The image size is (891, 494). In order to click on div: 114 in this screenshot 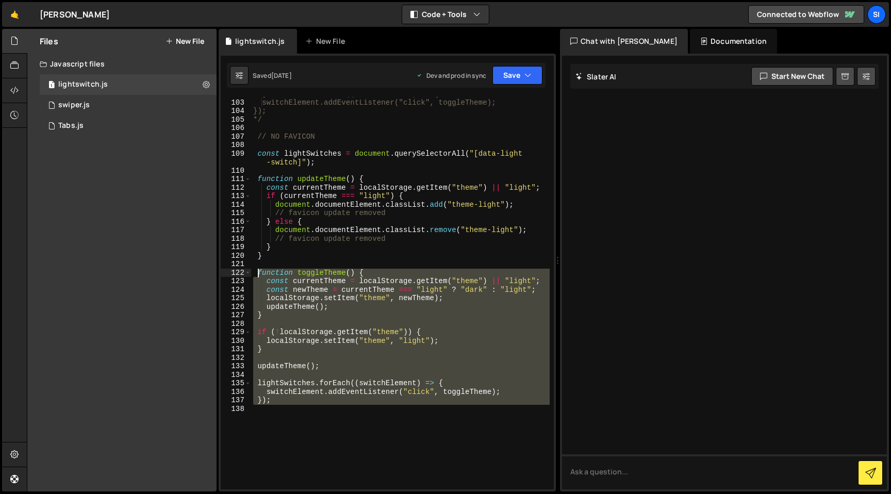, I will do `click(236, 205)`.